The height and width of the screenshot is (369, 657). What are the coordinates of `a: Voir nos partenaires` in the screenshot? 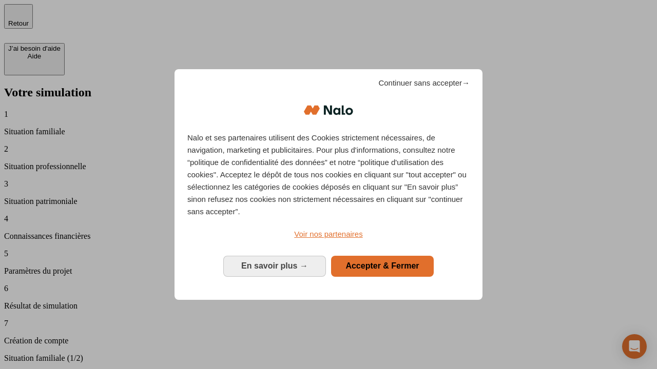 It's located at (328, 234).